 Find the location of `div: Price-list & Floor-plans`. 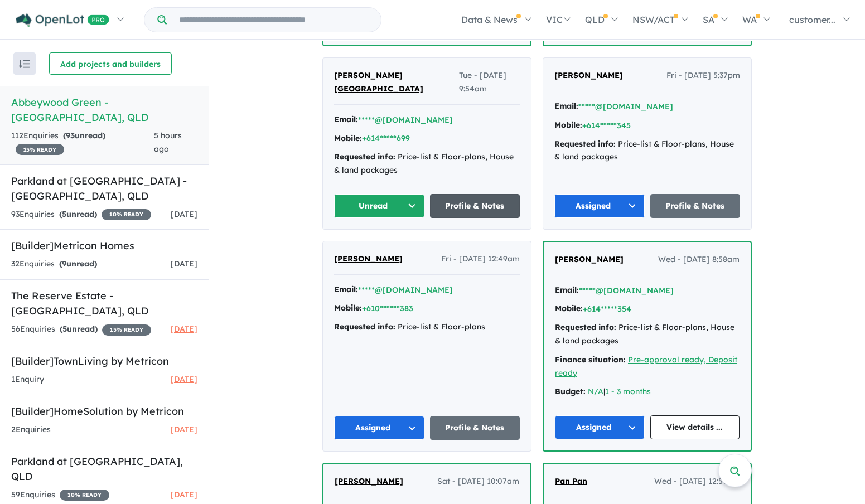

div: Price-list & Floor-plans is located at coordinates (426, 327).